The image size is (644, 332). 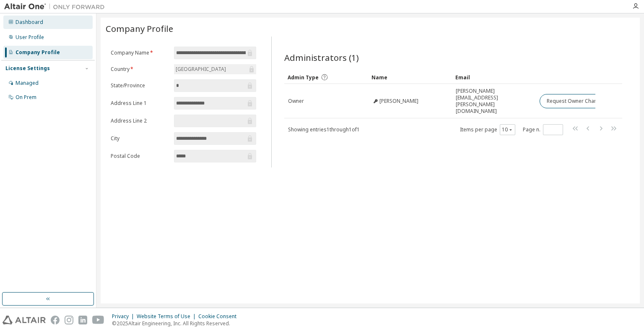 I want to click on span: Owner, so click(x=296, y=101).